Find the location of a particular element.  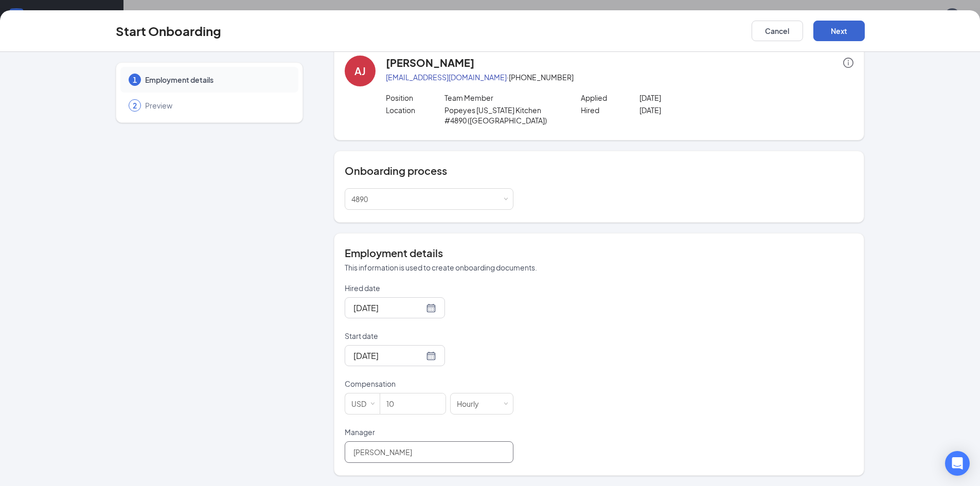

p: Team Member is located at coordinates (502, 98).